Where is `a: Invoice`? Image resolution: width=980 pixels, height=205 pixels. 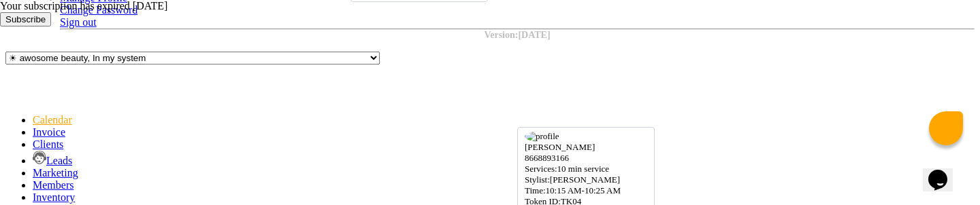 a: Invoice is located at coordinates (49, 132).